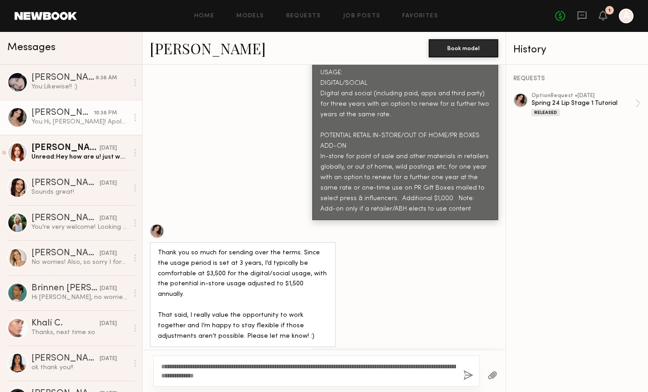 The width and height of the screenshot is (648, 392). I want to click on div: Released, so click(546, 112).